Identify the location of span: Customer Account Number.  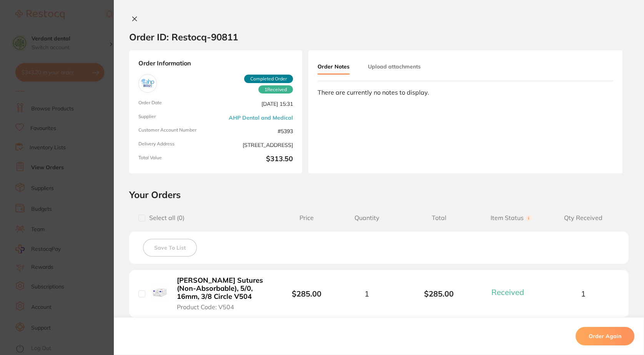
(175, 131).